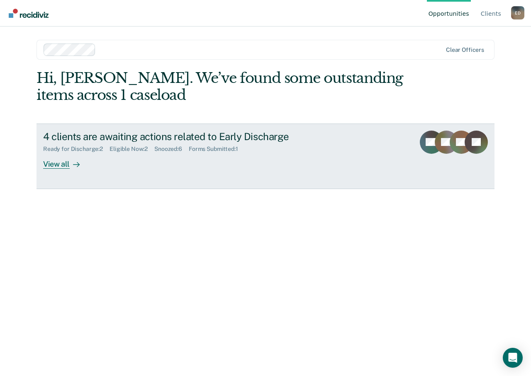 Image resolution: width=531 pixels, height=376 pixels. I want to click on div: E D, so click(518, 13).